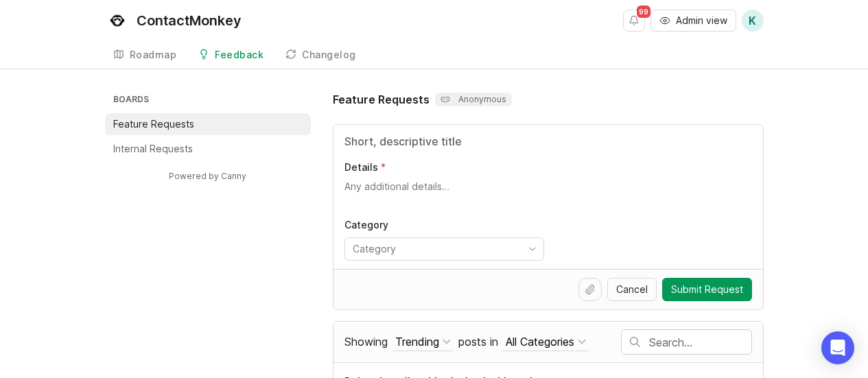 The image size is (868, 378). Describe the element at coordinates (366, 342) in the screenshot. I see `span: Showing` at that location.